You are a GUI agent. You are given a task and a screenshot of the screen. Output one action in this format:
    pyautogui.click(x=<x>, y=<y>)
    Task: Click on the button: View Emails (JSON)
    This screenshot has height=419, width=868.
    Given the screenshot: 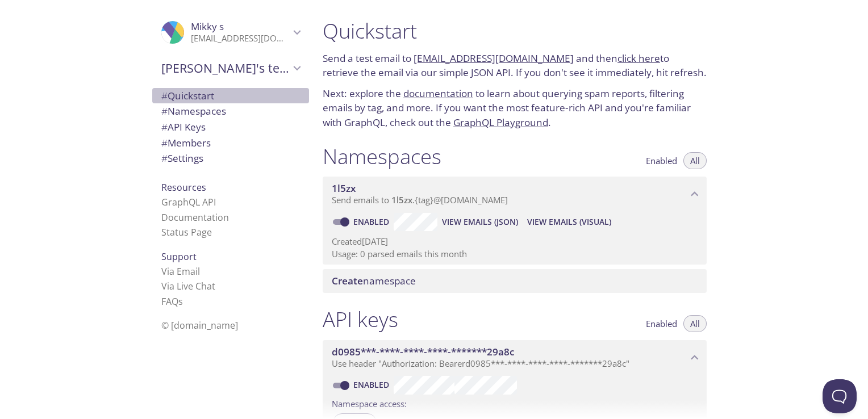 What is the action you would take?
    pyautogui.click(x=480, y=222)
    